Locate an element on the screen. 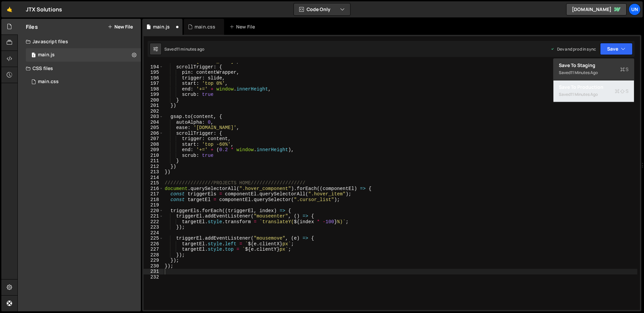 The width and height of the screenshot is (644, 313). div: 205 is located at coordinates (153, 128).